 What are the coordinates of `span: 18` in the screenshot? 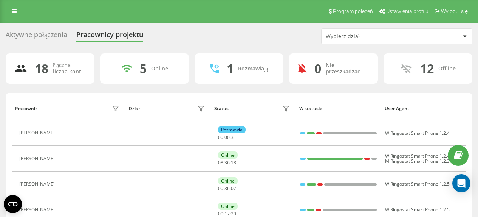 It's located at (234, 162).